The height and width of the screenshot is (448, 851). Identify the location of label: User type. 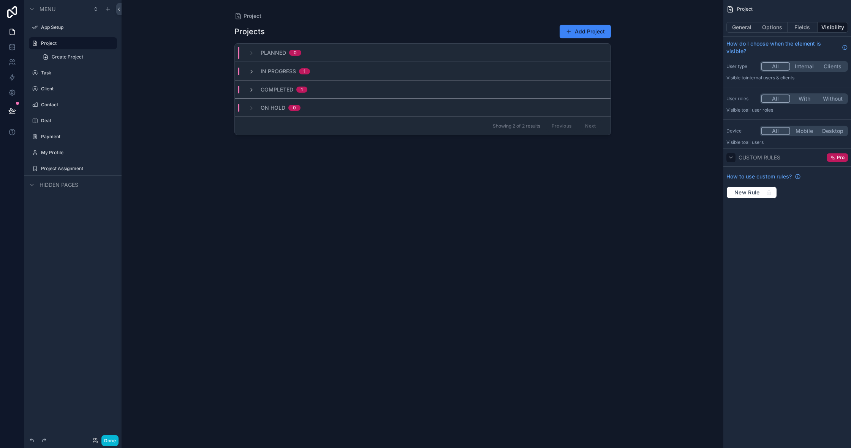
(742, 67).